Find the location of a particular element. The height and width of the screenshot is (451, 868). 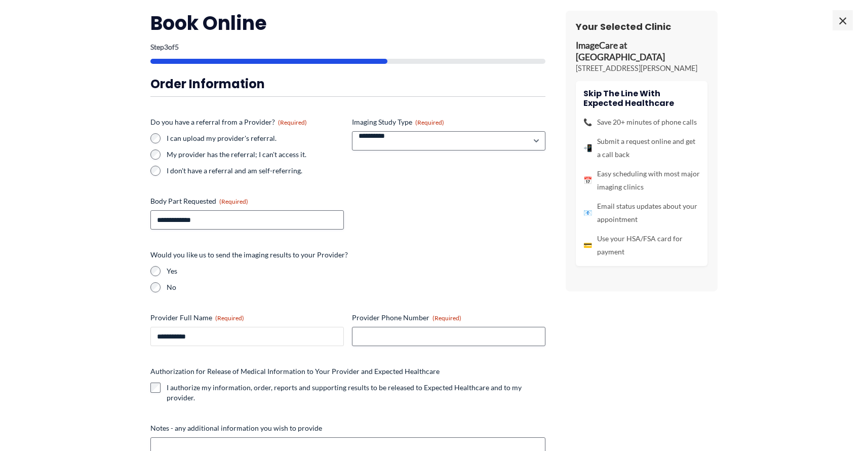

h4: Skip the line with Expected Healthcare is located at coordinates (641, 98).